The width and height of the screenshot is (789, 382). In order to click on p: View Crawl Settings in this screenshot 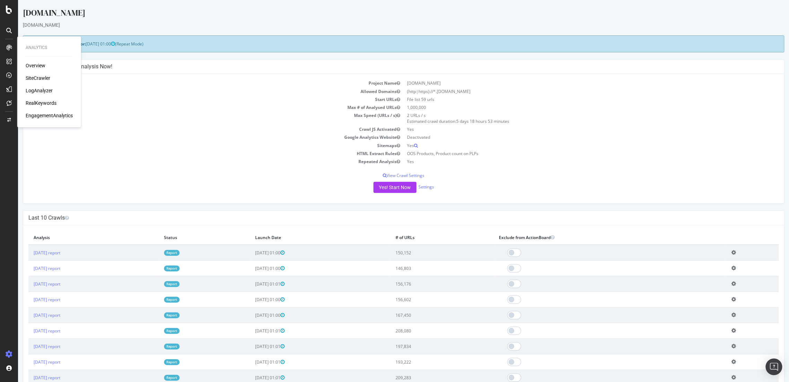, I will do `click(386, 175)`.